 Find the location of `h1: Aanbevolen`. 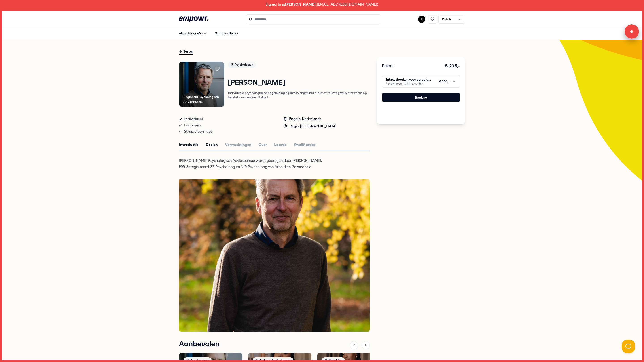

h1: Aanbevolen is located at coordinates (199, 344).